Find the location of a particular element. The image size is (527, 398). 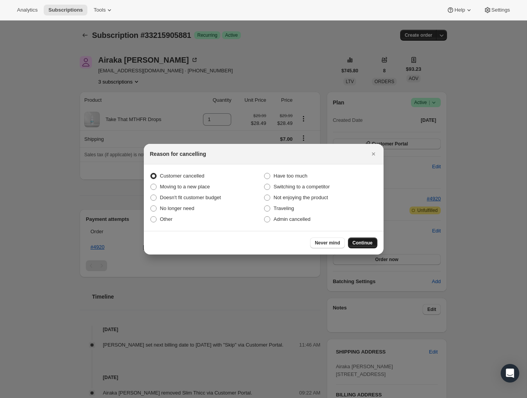

span: Doesn't fit customer budget is located at coordinates (191, 197).